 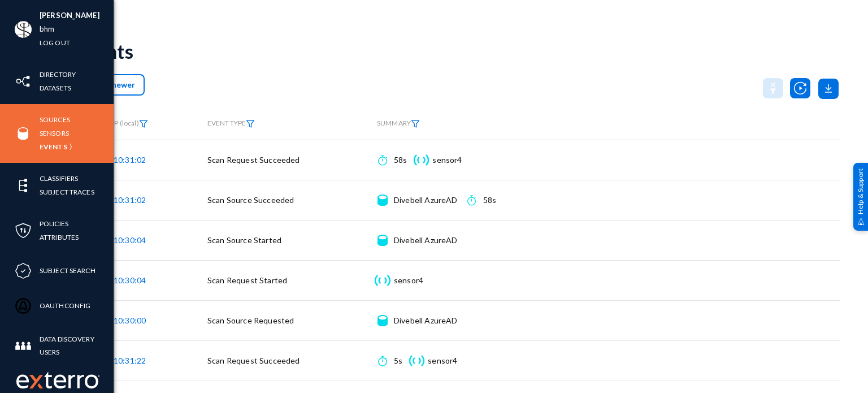 What do you see at coordinates (860, 196) in the screenshot?
I see `div: Help & Support` at bounding box center [860, 196].